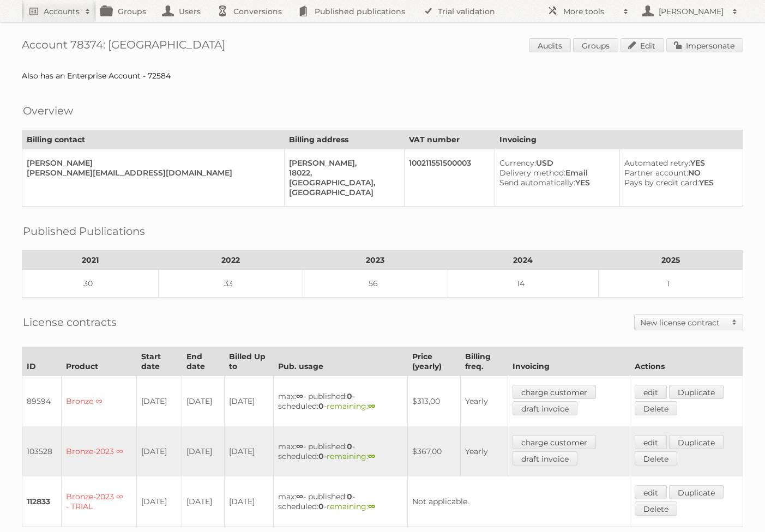  What do you see at coordinates (230, 260) in the screenshot?
I see `th: 2022` at bounding box center [230, 260].